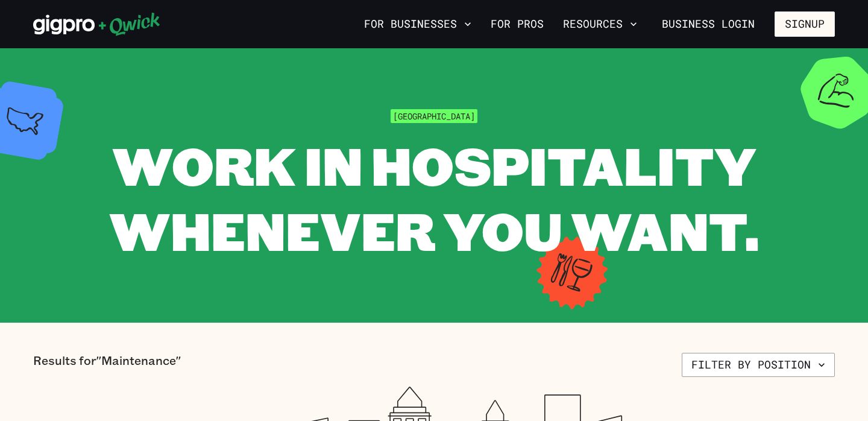  I want to click on button: Signup, so click(805, 24).